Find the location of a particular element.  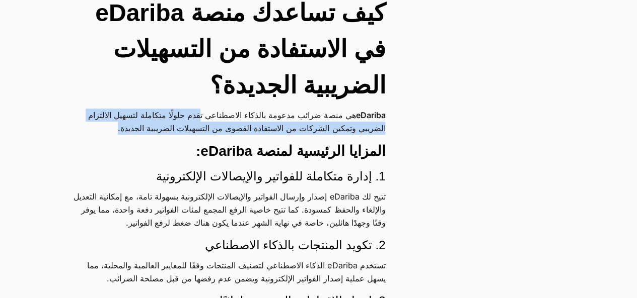

p: تتيح لك eDariba إصدار وإرسال الفواتير والإيصالات الإلكترونية بسهولة تامة، مع إمكانية التعديل والإ... is located at coordinates (228, 210).